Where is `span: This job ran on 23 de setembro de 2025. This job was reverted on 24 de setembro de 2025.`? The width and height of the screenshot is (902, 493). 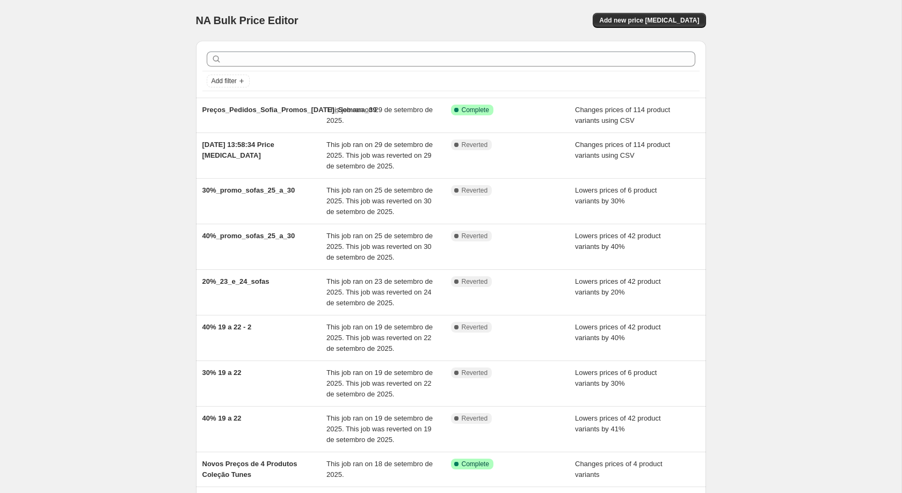 span: This job ran on 23 de setembro de 2025. This job was reverted on 24 de setembro de 2025. is located at coordinates (380, 292).